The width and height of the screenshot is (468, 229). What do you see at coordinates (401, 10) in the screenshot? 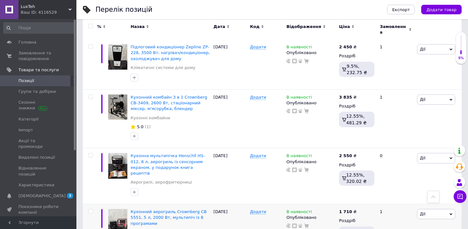
I see `button: Експорт` at bounding box center [401, 10].